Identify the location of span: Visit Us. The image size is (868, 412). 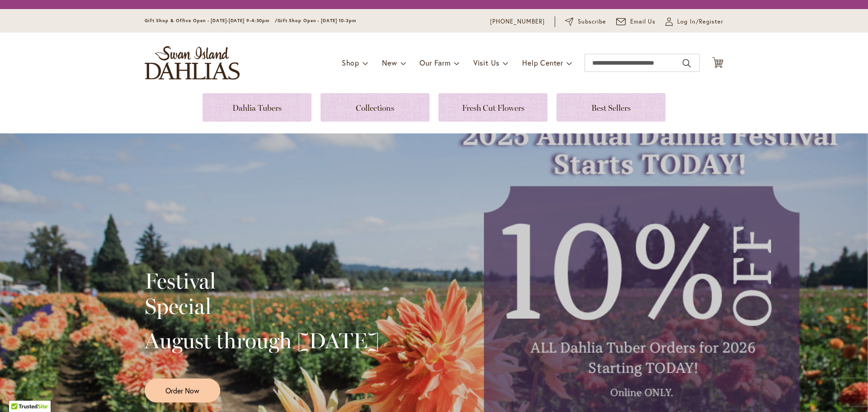
(486, 62).